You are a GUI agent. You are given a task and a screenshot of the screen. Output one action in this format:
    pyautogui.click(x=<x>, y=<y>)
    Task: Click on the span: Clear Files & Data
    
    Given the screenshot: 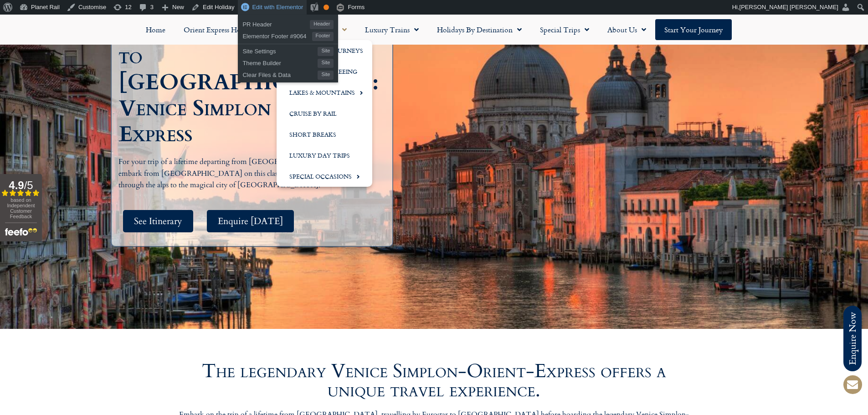 What is the action you would take?
    pyautogui.click(x=280, y=74)
    